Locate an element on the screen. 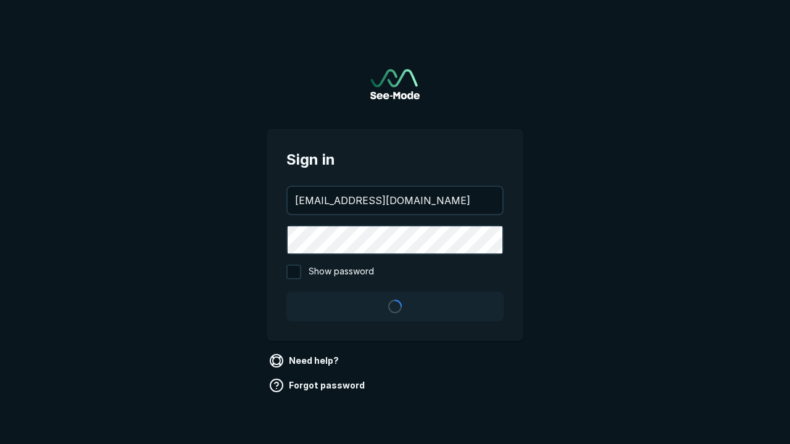 Image resolution: width=790 pixels, height=444 pixels. span: Show password is located at coordinates (341, 272).